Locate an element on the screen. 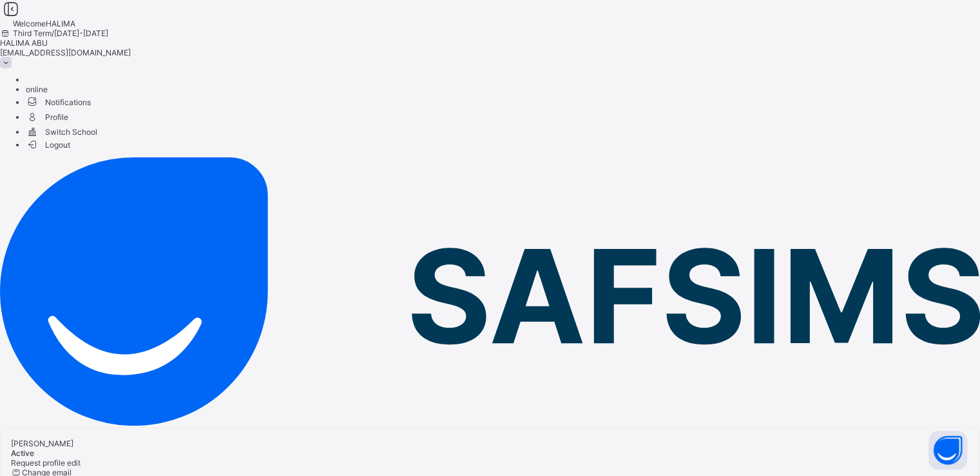  li: dropdown-list-item-null-0 is located at coordinates (503, 79).